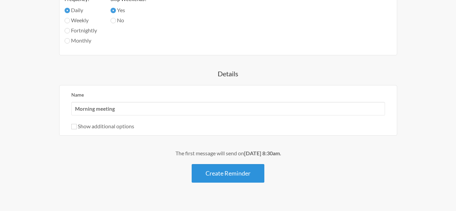 The image size is (456, 211). I want to click on button: Create Reminder, so click(228, 173).